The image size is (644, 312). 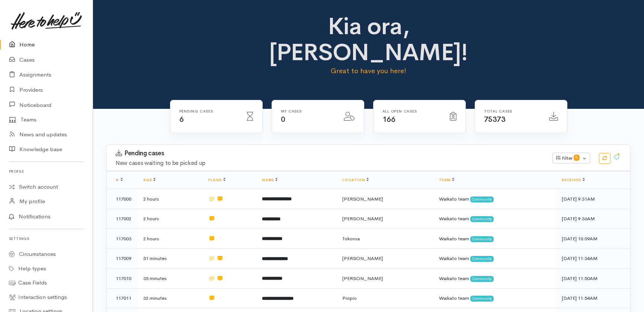 I want to click on a: Name, so click(x=270, y=180).